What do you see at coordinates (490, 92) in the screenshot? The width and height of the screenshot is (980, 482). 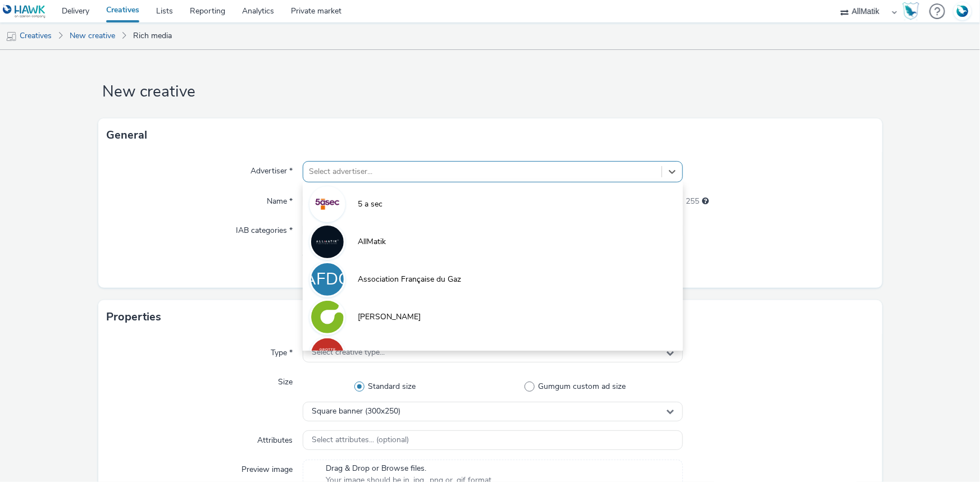 I see `h1: New creative` at bounding box center [490, 92].